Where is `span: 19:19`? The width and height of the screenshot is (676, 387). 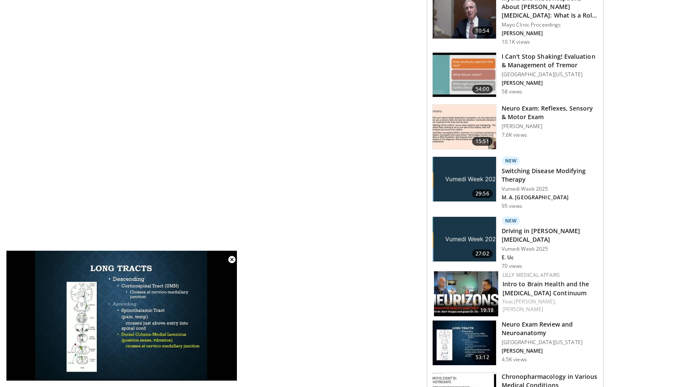 span: 19:19 is located at coordinates (487, 310).